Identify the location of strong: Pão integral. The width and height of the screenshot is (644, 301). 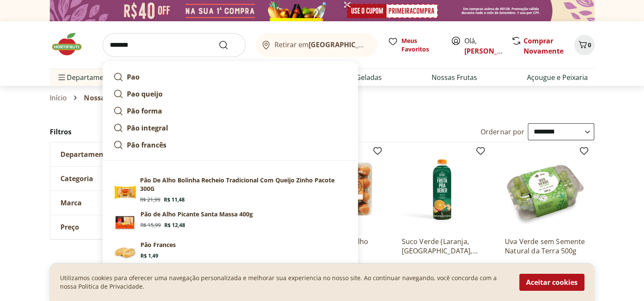
(147, 128).